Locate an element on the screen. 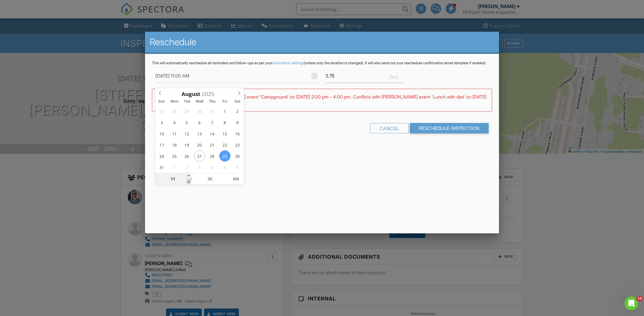 The width and height of the screenshot is (644, 316). span: July 30, 2025 is located at coordinates (199, 111).